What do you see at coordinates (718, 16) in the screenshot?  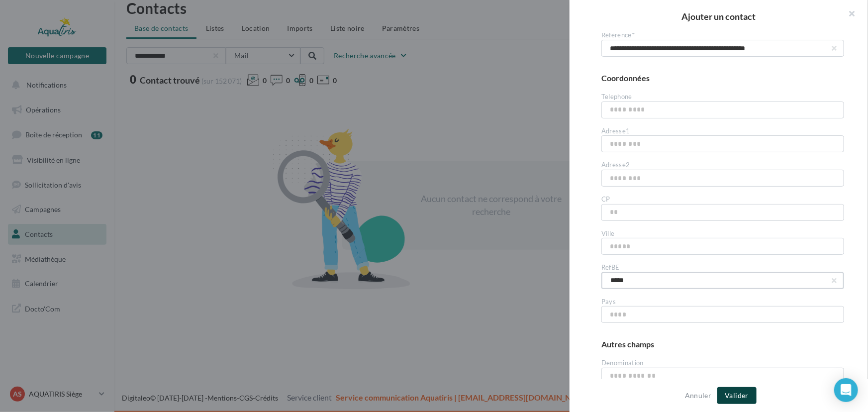 I see `h2: Ajouter un contact` at bounding box center [718, 16].